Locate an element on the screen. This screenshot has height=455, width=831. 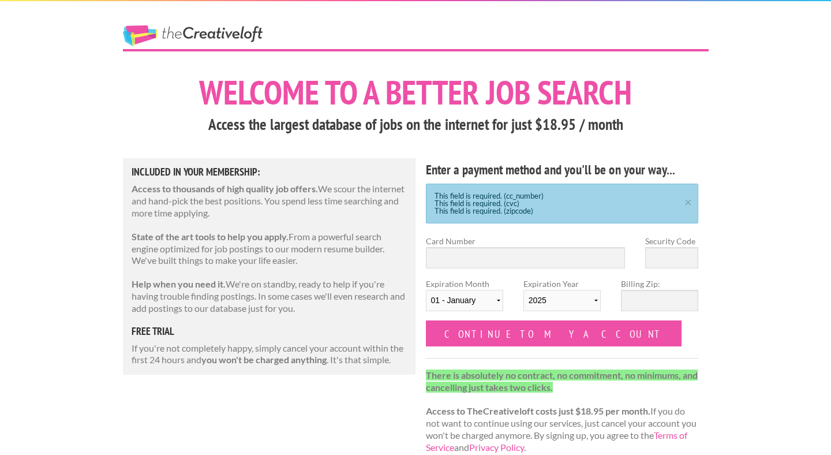
p: We scour the internet and hand-pick the best positions. You spend less time searching and more ti... is located at coordinates (270, 201).